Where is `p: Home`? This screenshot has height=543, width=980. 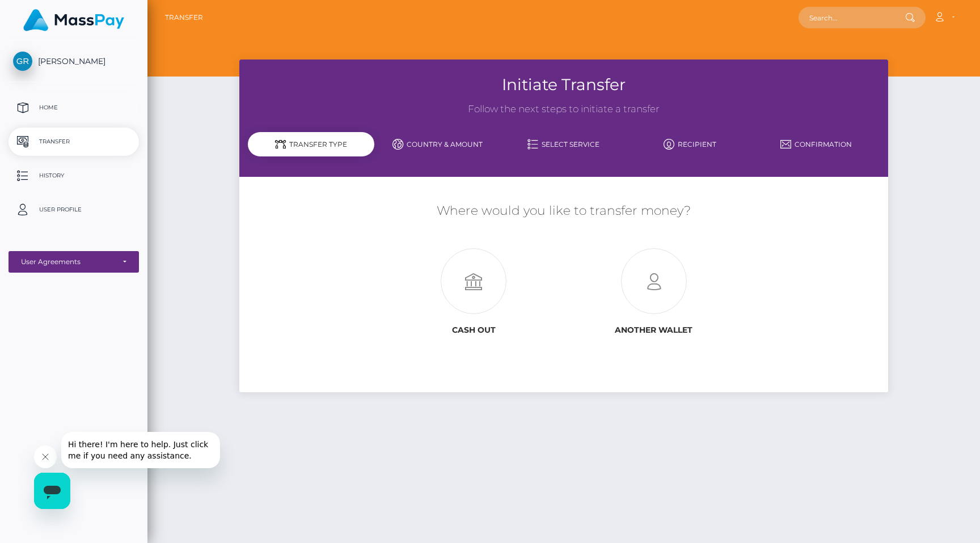 p: Home is located at coordinates (74, 108).